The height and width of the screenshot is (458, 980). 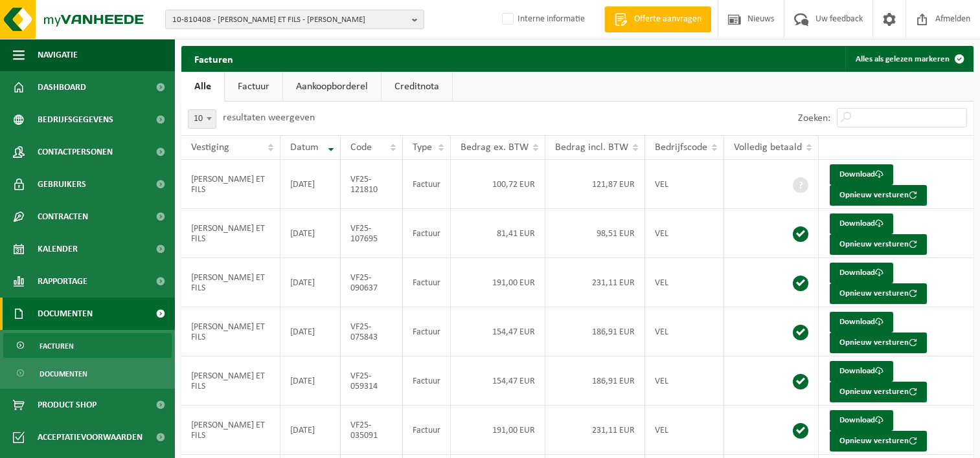 What do you see at coordinates (494, 147) in the screenshot?
I see `span: Bedrag ex. BTW` at bounding box center [494, 147].